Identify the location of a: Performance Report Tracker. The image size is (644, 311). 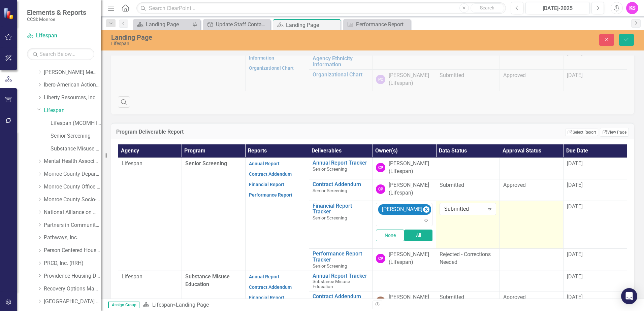
(341, 257).